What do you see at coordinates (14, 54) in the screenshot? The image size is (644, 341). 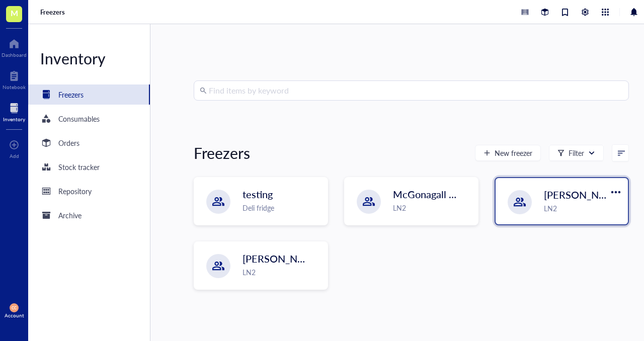 I see `div: Dashboard` at bounding box center [14, 54].